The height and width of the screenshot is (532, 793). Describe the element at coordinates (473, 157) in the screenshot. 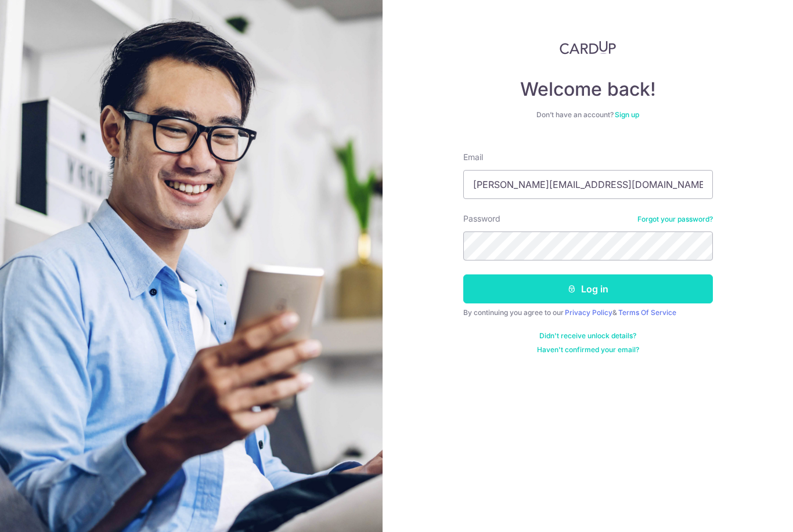

I see `label: Email` at that location.